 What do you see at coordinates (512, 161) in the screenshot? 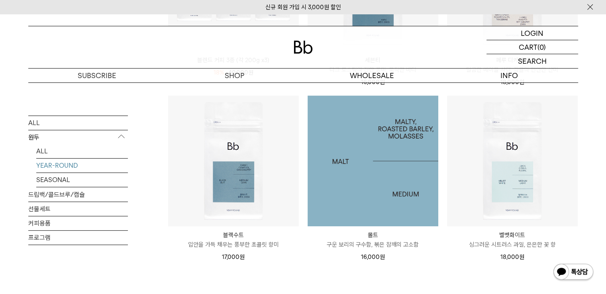
I see `a: 벨벳화이트` at bounding box center [512, 161].